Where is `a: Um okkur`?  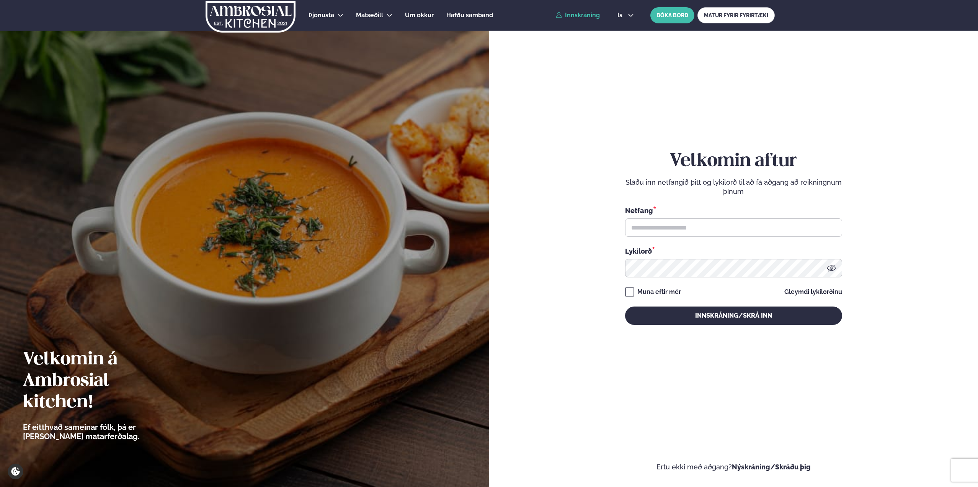
a: Um okkur is located at coordinates (419, 15).